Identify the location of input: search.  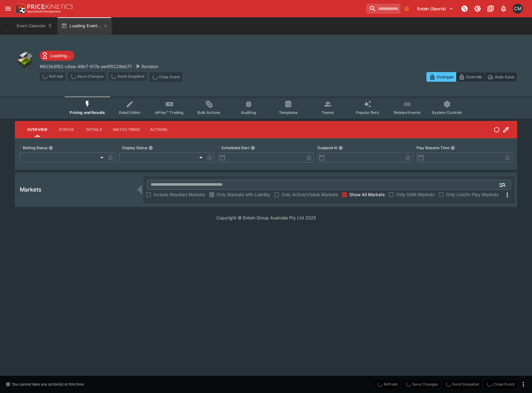
(383, 8).